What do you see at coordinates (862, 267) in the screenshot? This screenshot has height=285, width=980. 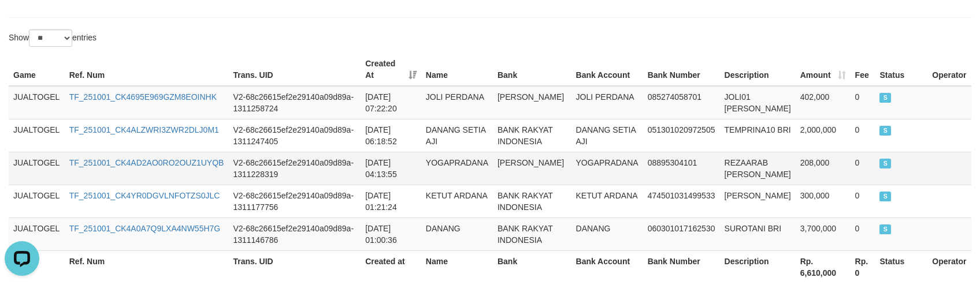 I see `th: Rp. 0` at bounding box center [862, 267].